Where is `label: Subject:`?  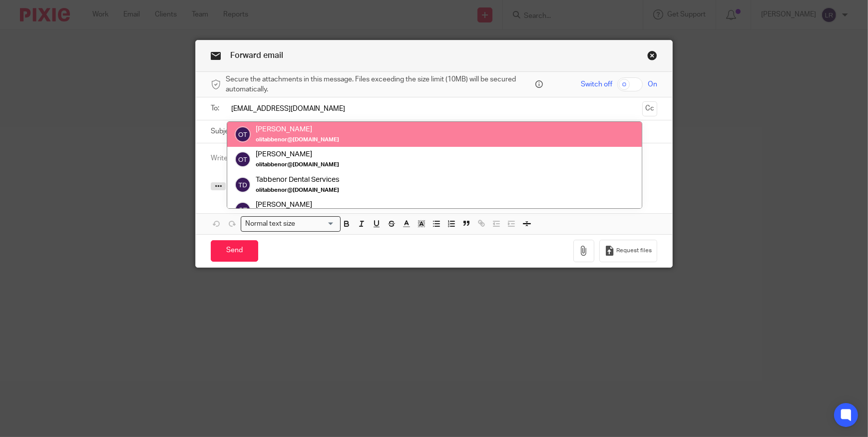
label: Subject: is located at coordinates (224, 131).